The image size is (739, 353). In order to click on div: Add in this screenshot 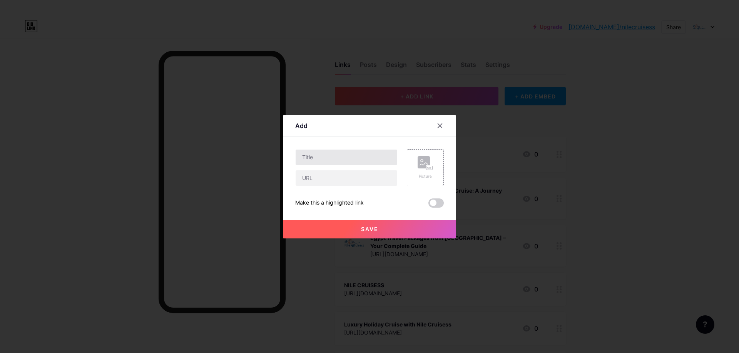, I will do `click(301, 126)`.